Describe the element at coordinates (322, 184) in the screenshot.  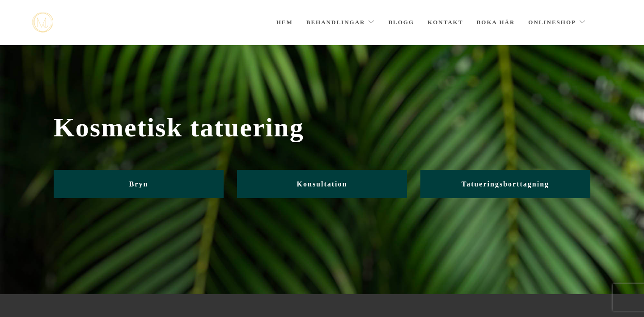
I see `a: Konsultation` at that location.